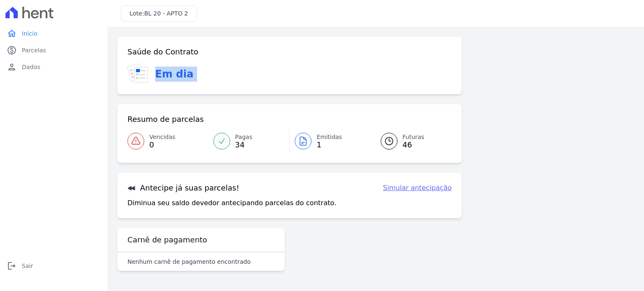 The width and height of the screenshot is (644, 291). Describe the element at coordinates (163, 52) in the screenshot. I see `h3: Saúde do Contrato` at that location.